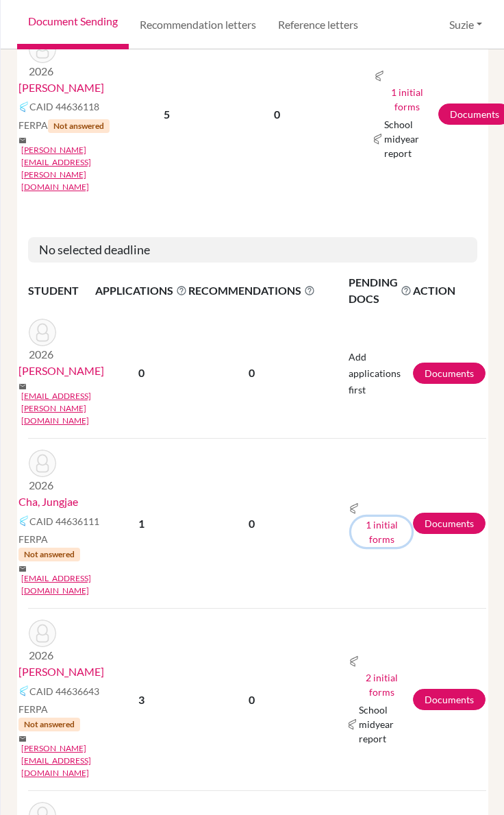 This screenshot has width=504, height=815. Describe the element at coordinates (141, 699) in the screenshot. I see `b: 3` at that location.